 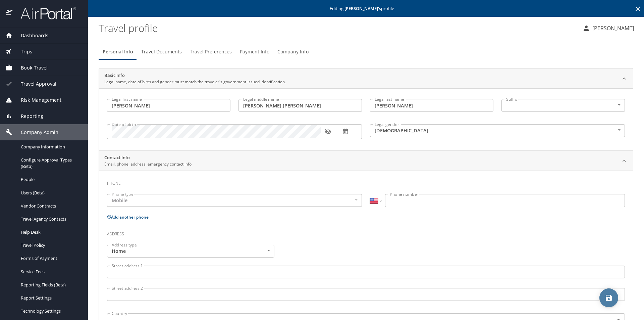 What do you see at coordinates (254, 52) in the screenshot?
I see `span: Payment Info` at bounding box center [254, 52].